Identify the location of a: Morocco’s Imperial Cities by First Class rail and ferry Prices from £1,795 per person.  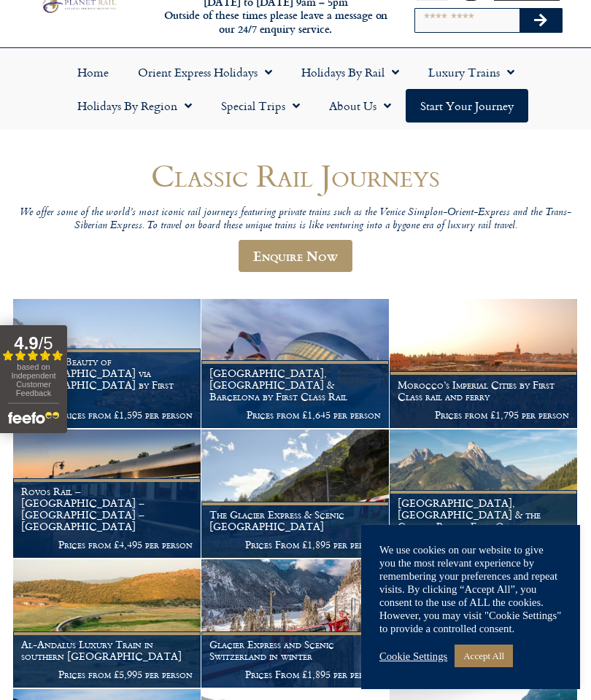
(483, 363).